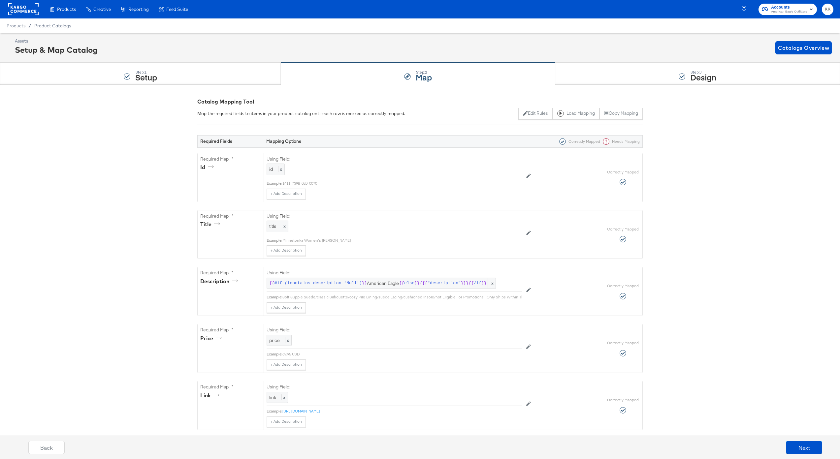 This screenshot has width=840, height=459. What do you see at coordinates (827, 9) in the screenshot?
I see `span: KK` at bounding box center [827, 9].